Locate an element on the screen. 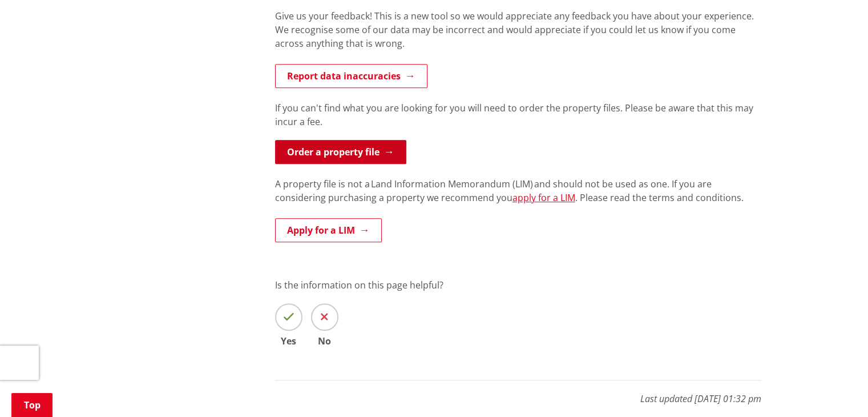 Image resolution: width=868 pixels, height=417 pixels. a: Top is located at coordinates (32, 405).